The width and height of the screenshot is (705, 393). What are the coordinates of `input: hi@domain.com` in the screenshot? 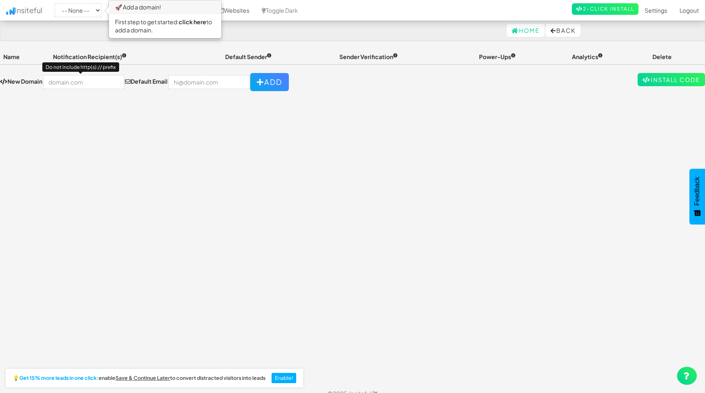 It's located at (209, 82).